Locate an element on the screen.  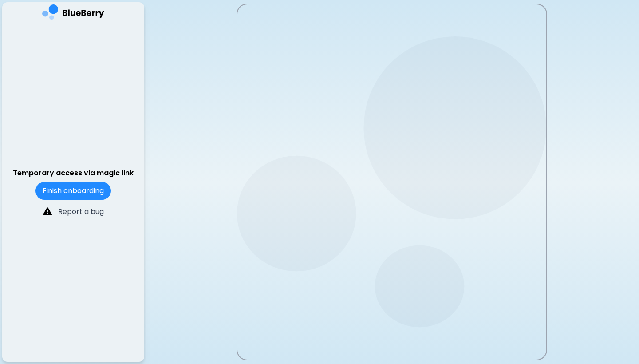
p: Report a bug is located at coordinates (81, 212).